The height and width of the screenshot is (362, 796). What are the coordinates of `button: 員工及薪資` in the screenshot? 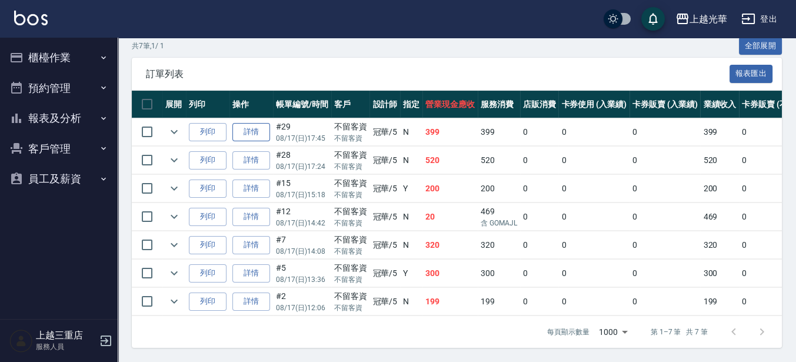 It's located at (59, 179).